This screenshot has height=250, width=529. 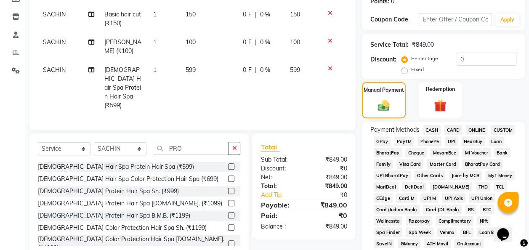 What do you see at coordinates (455, 221) in the screenshot?
I see `span: Complimentary` at bounding box center [455, 221].